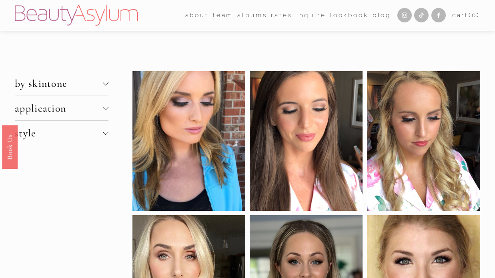  I want to click on a: Facebook, so click(438, 15).